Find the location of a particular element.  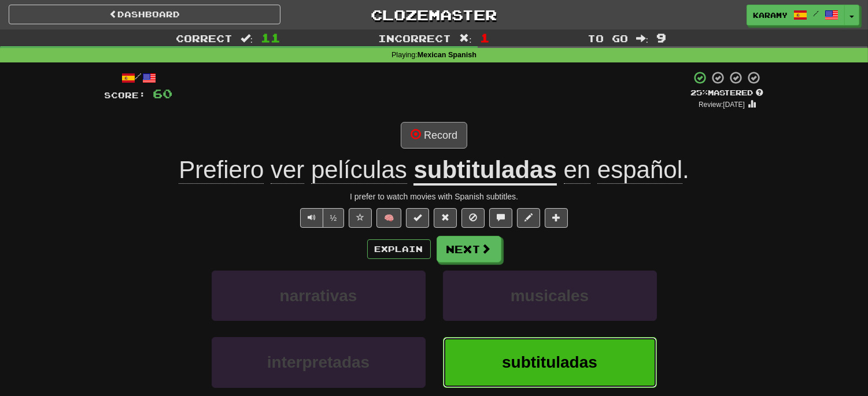

button: Edit sentence (alt+d) is located at coordinates (529, 218).